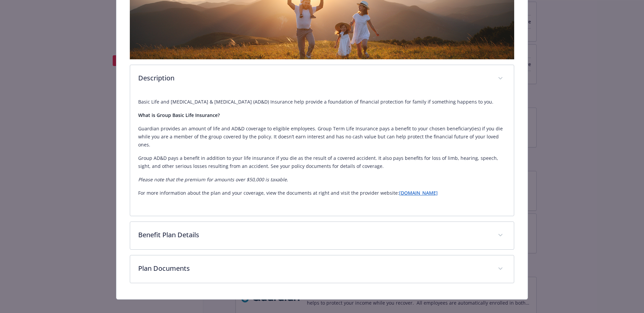  I want to click on p: For more information about the plan and your coverage, view the documents at right and visit the ..., so click(322, 193).